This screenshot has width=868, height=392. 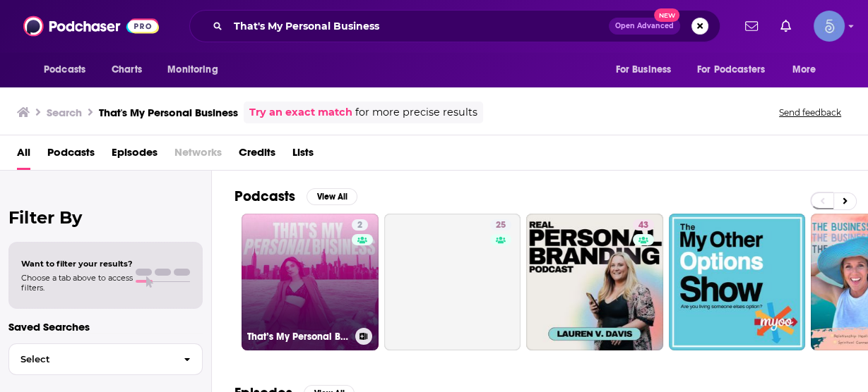 What do you see at coordinates (105, 359) in the screenshot?
I see `button: Select` at bounding box center [105, 359].